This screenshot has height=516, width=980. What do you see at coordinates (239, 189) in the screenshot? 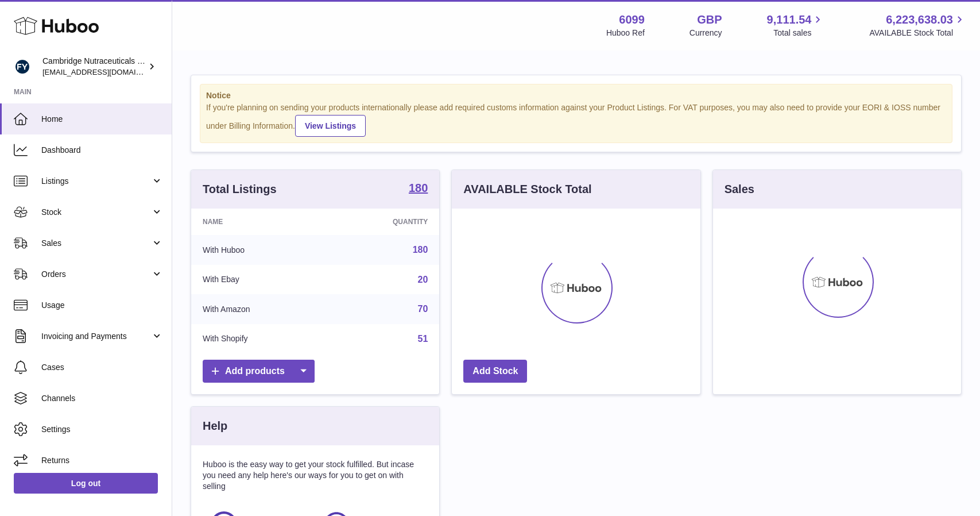
I see `h3: Total Listings` at bounding box center [239, 189].